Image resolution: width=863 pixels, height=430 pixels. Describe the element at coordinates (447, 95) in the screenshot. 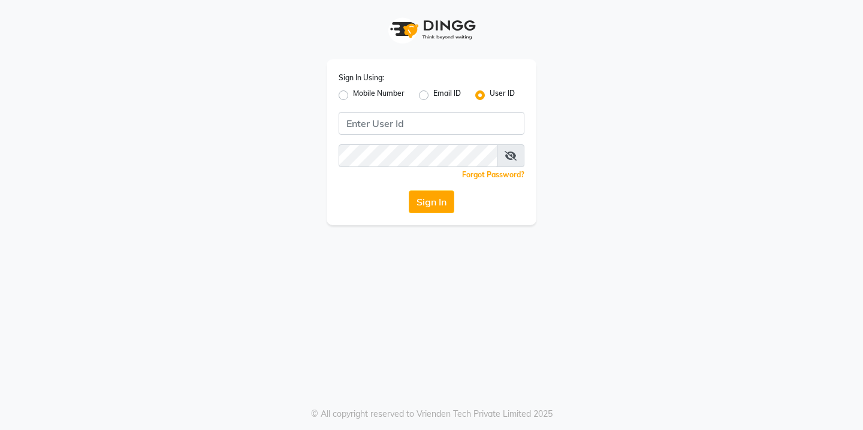

I see `label: Email ID` at that location.